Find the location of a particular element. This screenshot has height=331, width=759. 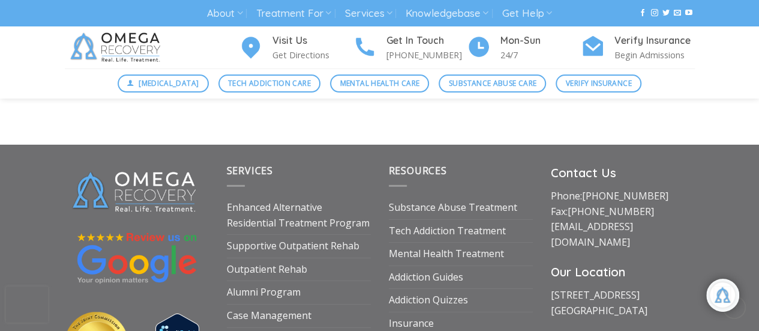

h4: Get In Touch is located at coordinates (427, 41).